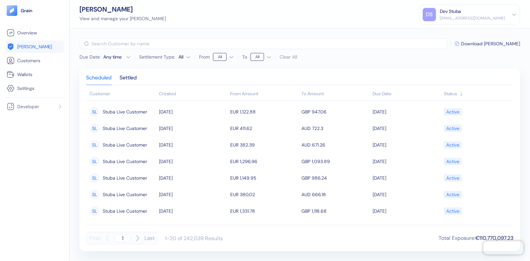  Describe the element at coordinates (335, 162) in the screenshot. I see `td: GBP 1,093.89` at that location.